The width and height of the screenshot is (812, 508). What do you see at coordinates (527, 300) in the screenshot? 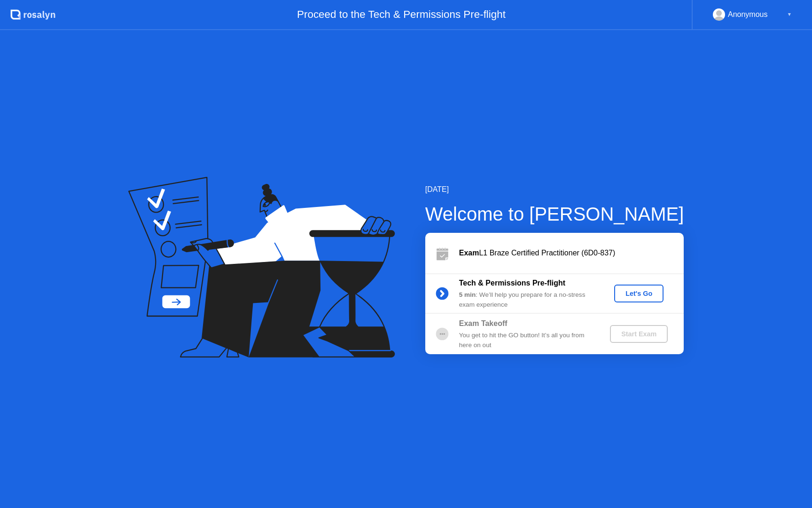
I see `div: : We’ll help you prepare for a no-stress exam experience` at bounding box center [527, 300].